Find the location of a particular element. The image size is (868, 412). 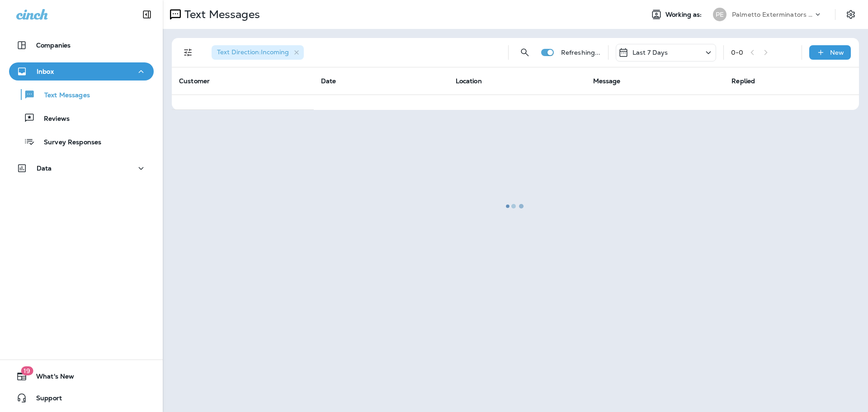

button: Reviews is located at coordinates (82, 118).